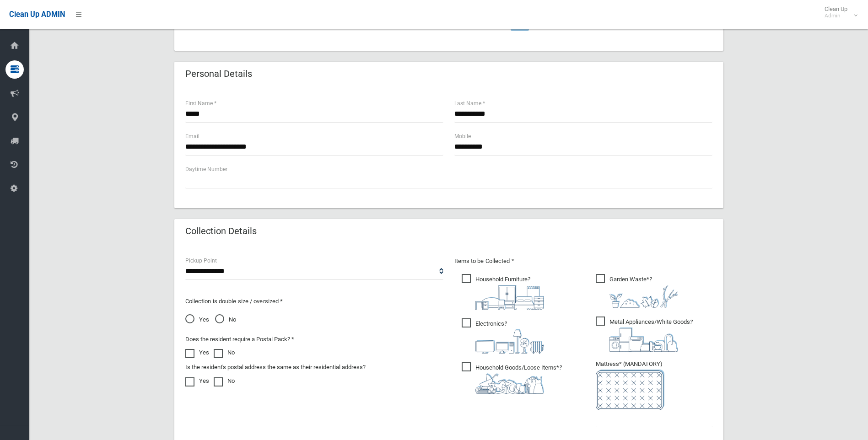 The width and height of the screenshot is (868, 440). I want to click on span: Metal Appliances/White Goods, so click(644, 334).